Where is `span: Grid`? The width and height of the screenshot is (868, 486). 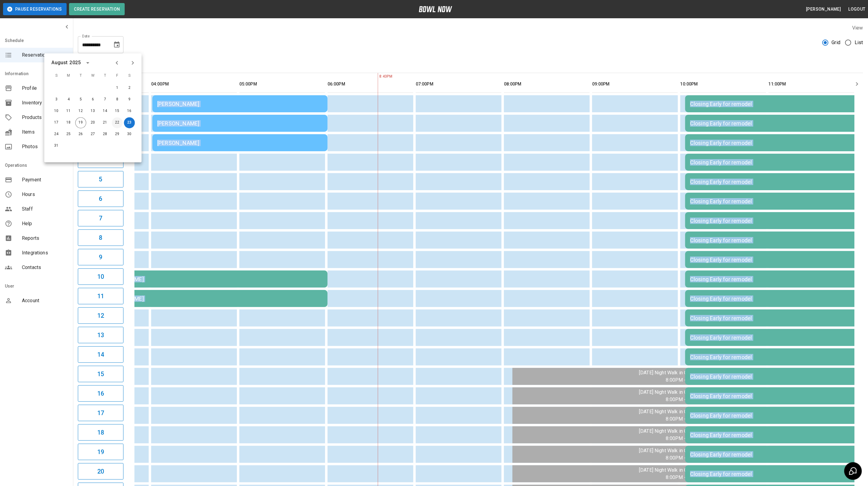 span: Grid is located at coordinates (836, 42).